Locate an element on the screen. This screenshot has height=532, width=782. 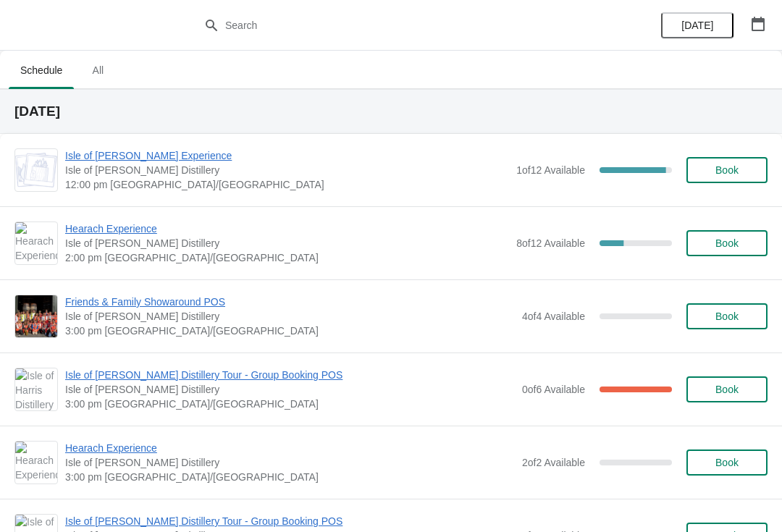
span: Schedule is located at coordinates (42, 70).